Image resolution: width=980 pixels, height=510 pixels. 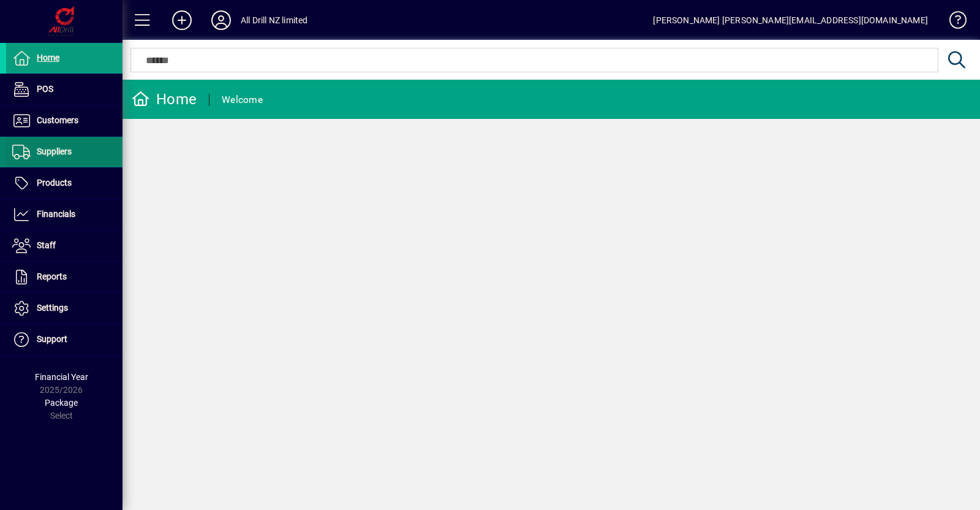 I want to click on a: Suppliers, so click(x=64, y=152).